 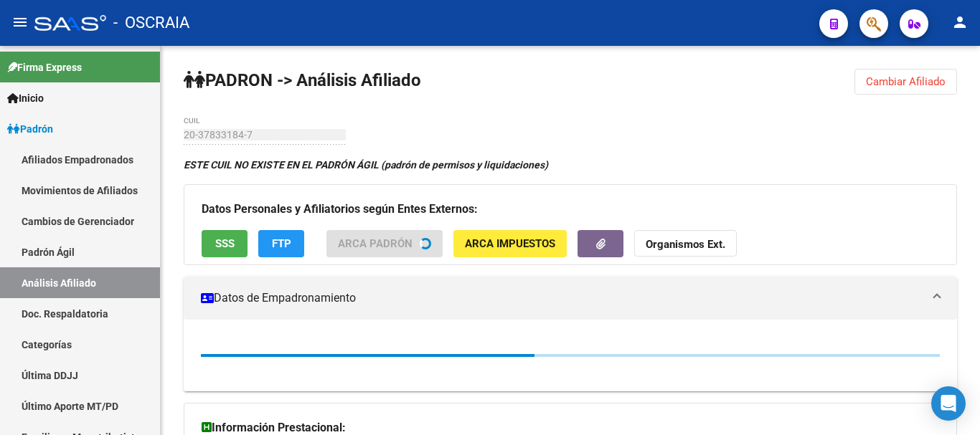 I want to click on mat-panel-title: Datos de Empadronamiento, so click(x=562, y=298).